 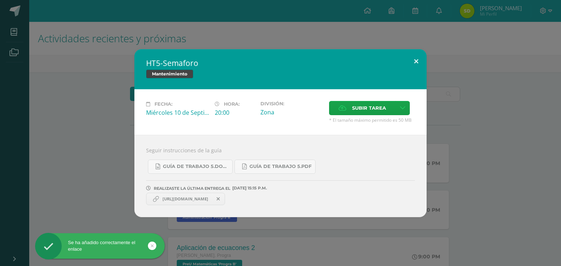 What do you see at coordinates (275, 167) in the screenshot?
I see `a: Guía de trabajo 5.pdf` at bounding box center [275, 167].